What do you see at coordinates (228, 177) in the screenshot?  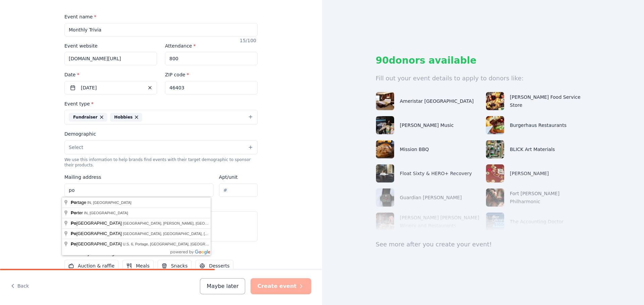 I see `label: Apt/unit` at bounding box center [228, 177].